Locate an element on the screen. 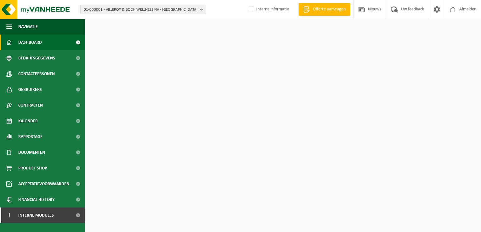  a: Offerte aanvragen is located at coordinates (324, 9).